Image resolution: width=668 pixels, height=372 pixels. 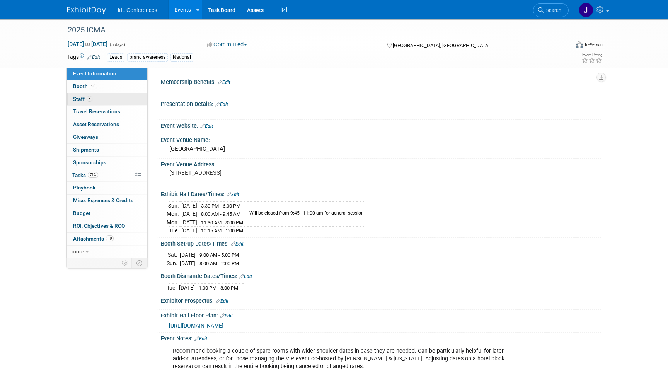 I want to click on a: Shipments, so click(x=107, y=150).